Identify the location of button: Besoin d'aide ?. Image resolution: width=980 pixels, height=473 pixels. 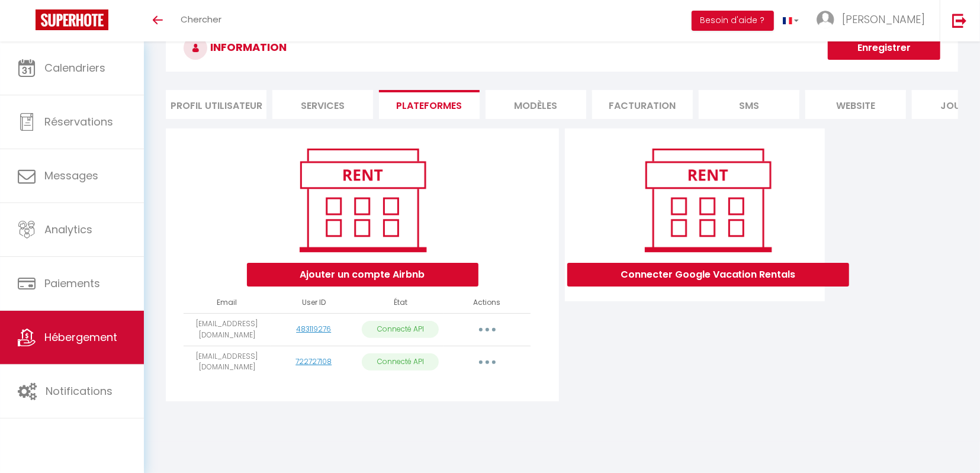
(733, 21).